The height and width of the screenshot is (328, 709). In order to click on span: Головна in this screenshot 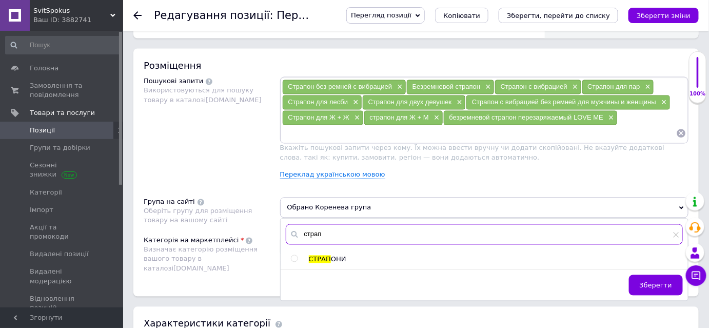, I will do `click(44, 68)`.